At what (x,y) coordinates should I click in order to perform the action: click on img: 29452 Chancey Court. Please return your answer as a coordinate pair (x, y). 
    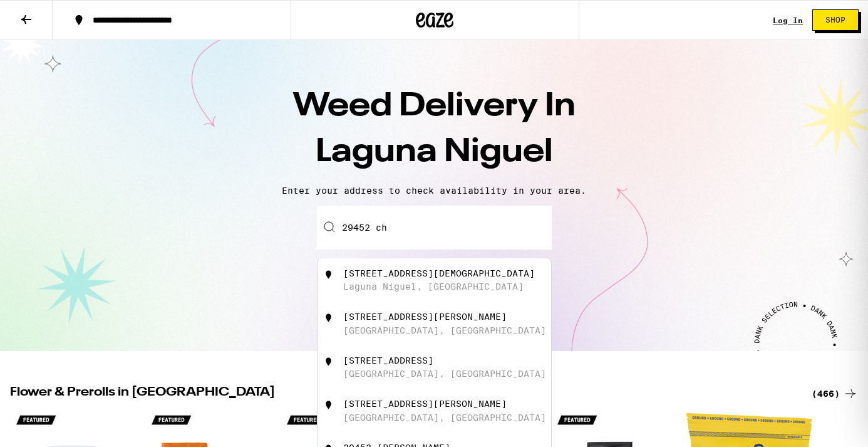
    Looking at the image, I should click on (329, 405).